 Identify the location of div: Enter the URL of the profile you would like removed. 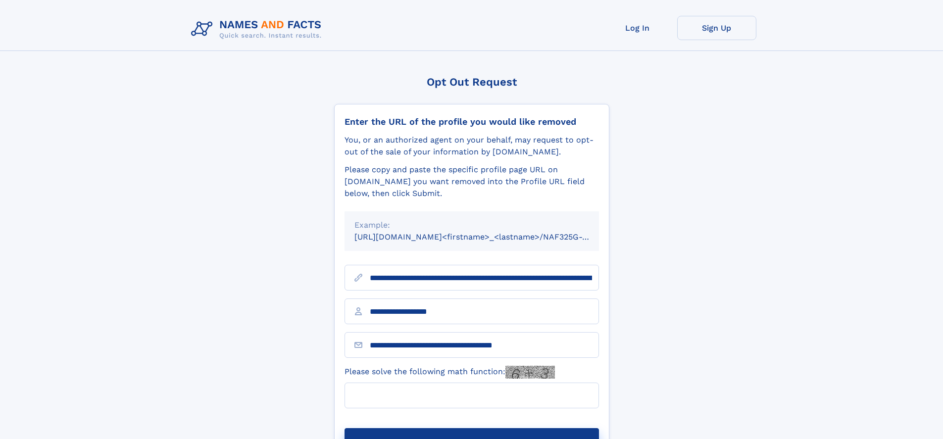
(472, 122).